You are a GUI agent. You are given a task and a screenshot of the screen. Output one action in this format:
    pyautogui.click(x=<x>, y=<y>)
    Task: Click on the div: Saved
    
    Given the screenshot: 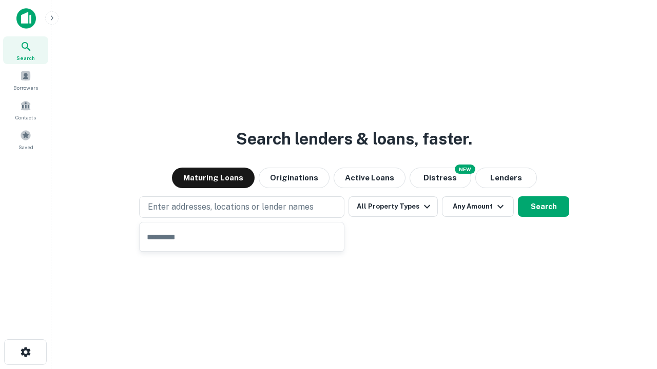 What is the action you would take?
    pyautogui.click(x=26, y=140)
    